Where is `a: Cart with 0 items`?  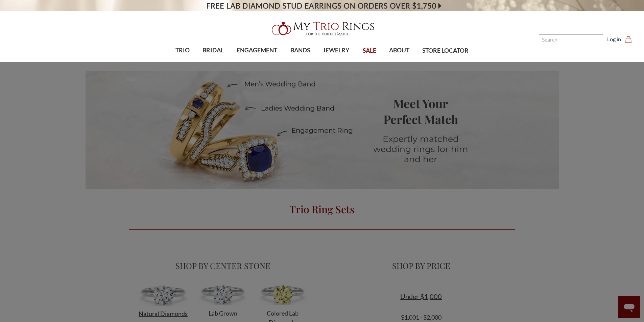 a: Cart with 0 items is located at coordinates (630, 39).